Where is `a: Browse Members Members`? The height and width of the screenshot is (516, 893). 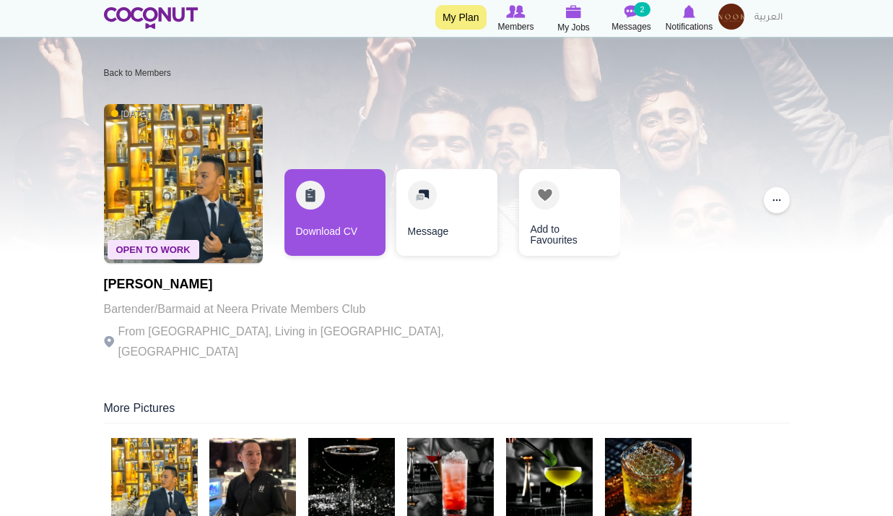
a: Browse Members Members is located at coordinates (516, 19).